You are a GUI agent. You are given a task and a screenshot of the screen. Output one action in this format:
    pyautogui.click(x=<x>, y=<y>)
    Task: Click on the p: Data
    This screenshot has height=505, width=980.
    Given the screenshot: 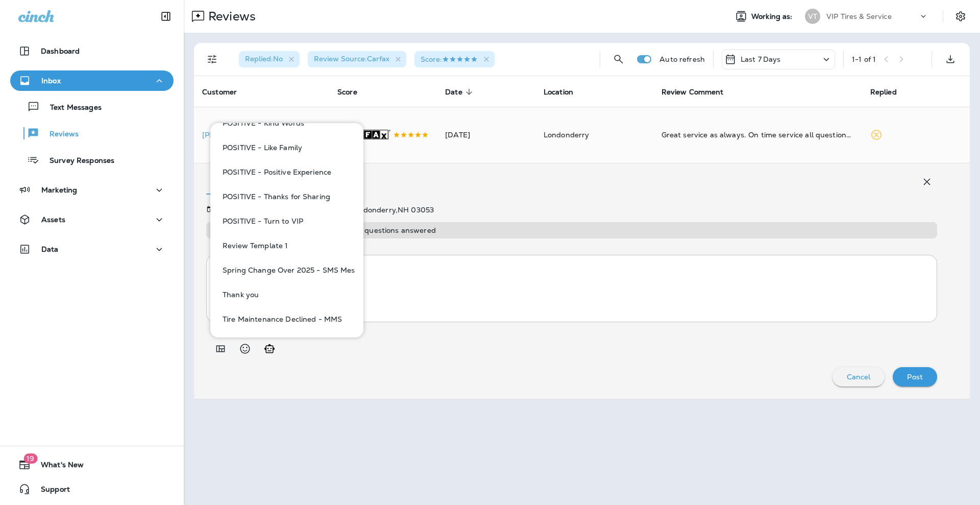 What is the action you would take?
    pyautogui.click(x=50, y=249)
    